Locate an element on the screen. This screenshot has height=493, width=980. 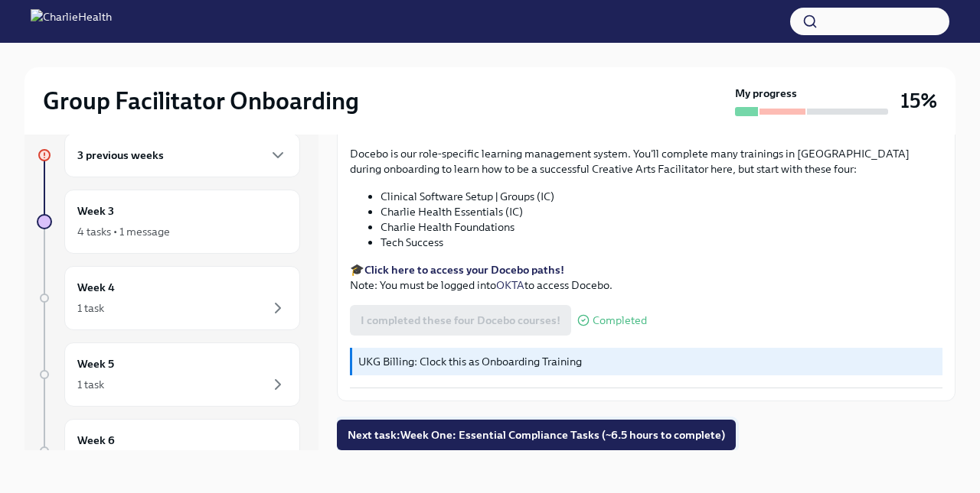
li: Tech Success is located at coordinates (662, 243).